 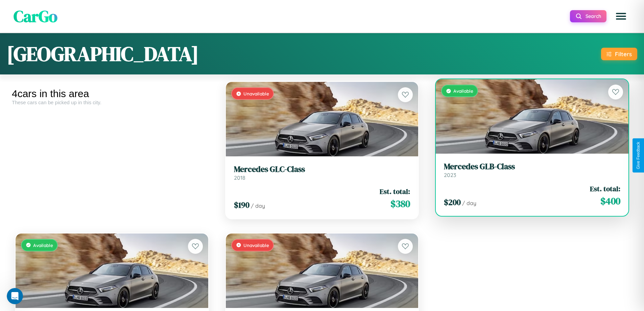 I want to click on span: $ 190, so click(x=242, y=205).